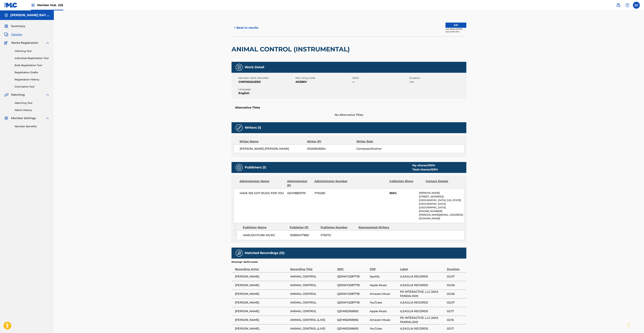 This screenshot has height=333, width=644. I want to click on img: Member Settings, so click(6, 118).